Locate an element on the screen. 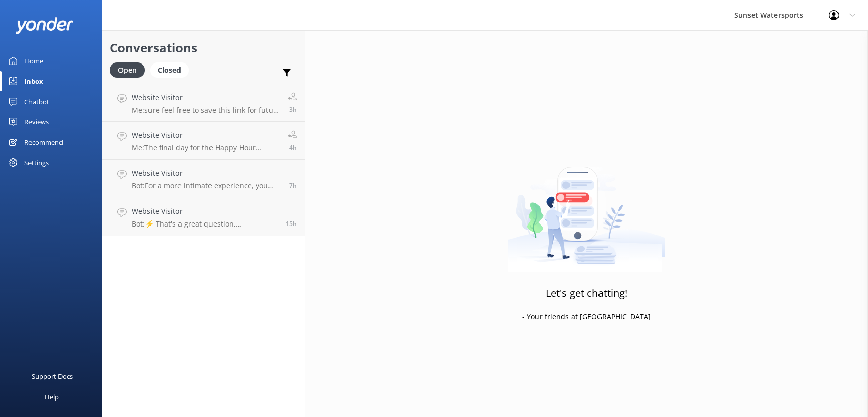 The height and width of the screenshot is (417, 868). div: Inbox is located at coordinates (34, 81).